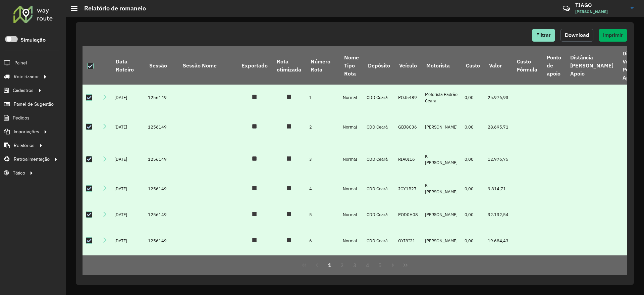  What do you see at coordinates (26, 76) in the screenshot?
I see `span: Roteirizador` at bounding box center [26, 76].